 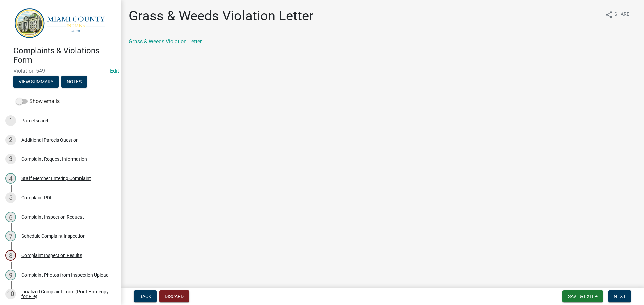 What do you see at coordinates (52, 217) in the screenshot?
I see `div: Complaint Inspection Request` at bounding box center [52, 217].